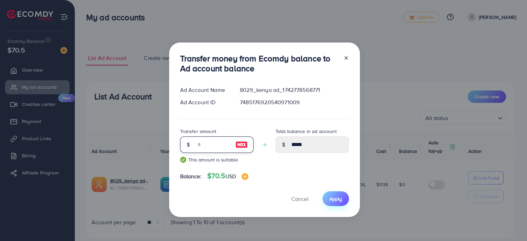 The image size is (527, 241). Describe the element at coordinates (259, 63) in the screenshot. I see `h3: Transfer money from Ecomdy balance to Ad account balance` at that location.